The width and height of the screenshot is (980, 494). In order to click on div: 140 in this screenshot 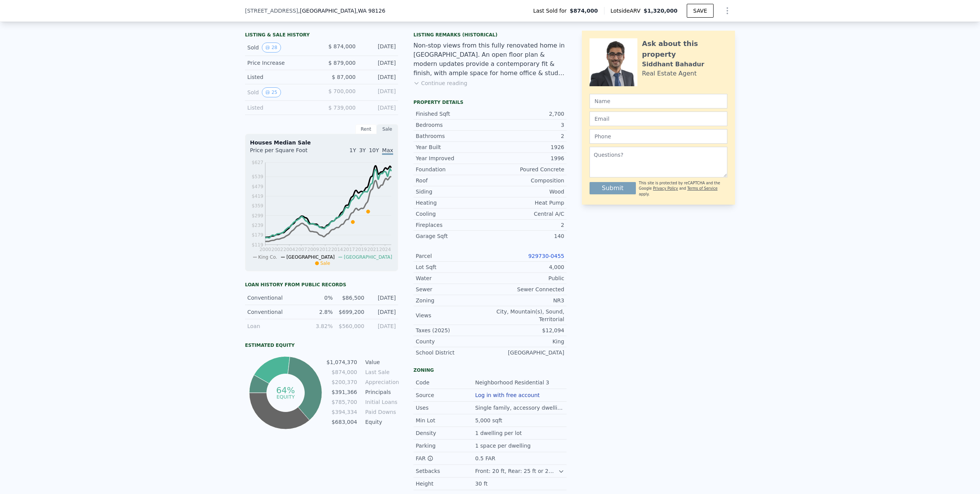, I will do `click(528, 236)`.